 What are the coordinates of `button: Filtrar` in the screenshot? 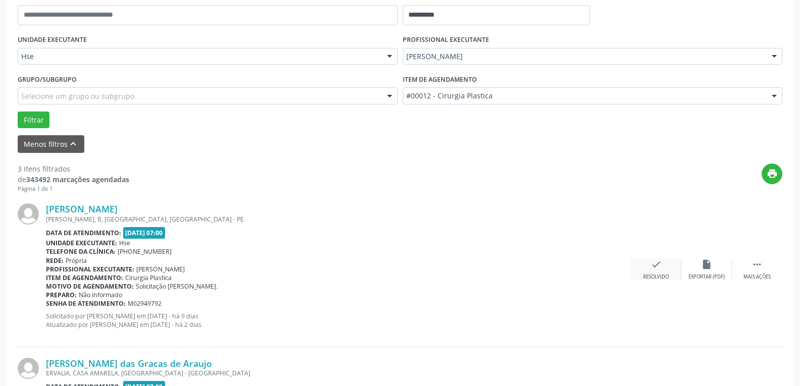 It's located at (33, 120).